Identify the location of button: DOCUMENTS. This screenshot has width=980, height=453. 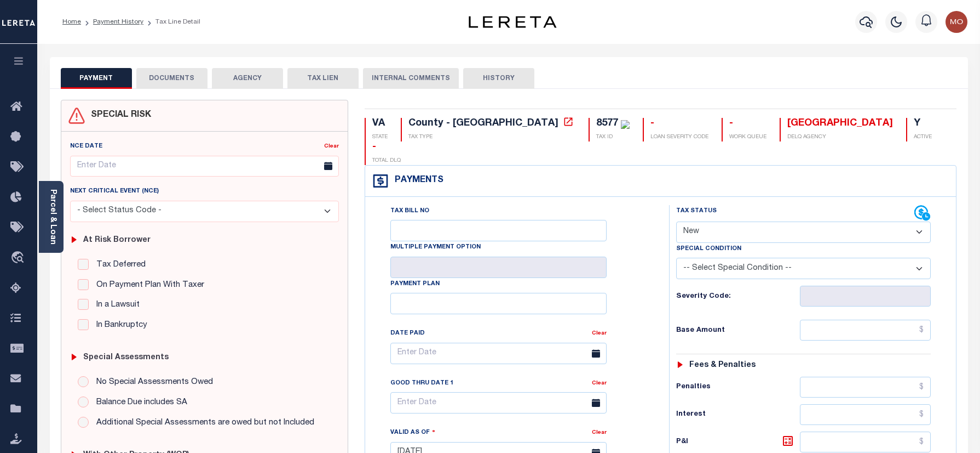
(172, 79).